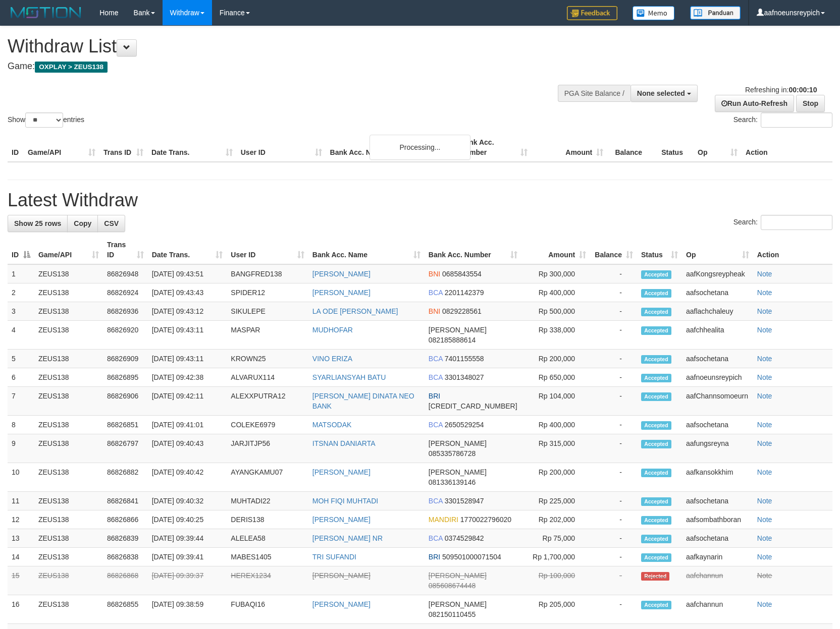 The image size is (840, 629). Describe the element at coordinates (126, 520) in the screenshot. I see `td: 86826866` at that location.